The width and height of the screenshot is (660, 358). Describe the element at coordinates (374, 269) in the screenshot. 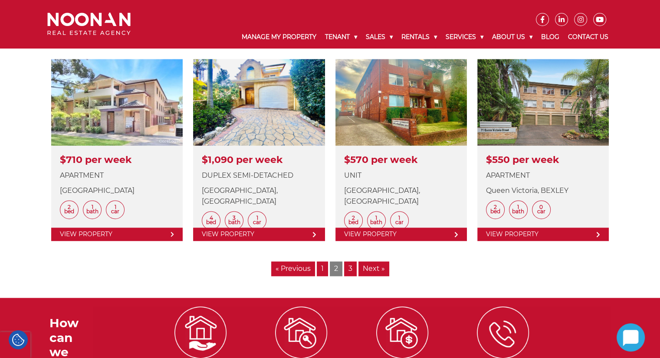

I see `a: Next »` at that location.